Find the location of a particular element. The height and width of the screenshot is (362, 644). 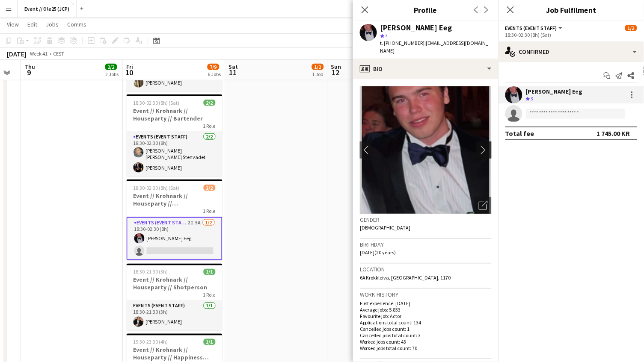

div: 18:30-02:30 (8h) (Sat) is located at coordinates (571, 34).